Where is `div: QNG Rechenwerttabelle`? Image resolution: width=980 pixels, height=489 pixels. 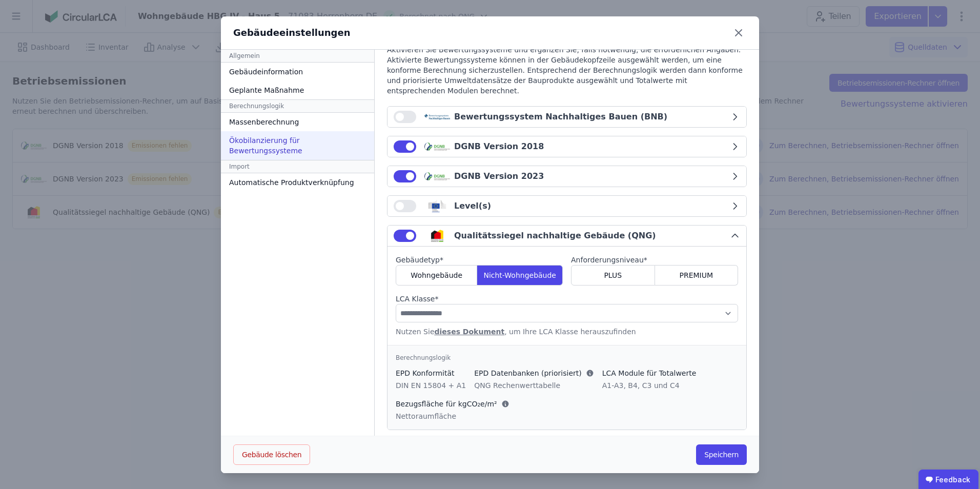 div: QNG Rechenwerttabelle is located at coordinates (534, 386).